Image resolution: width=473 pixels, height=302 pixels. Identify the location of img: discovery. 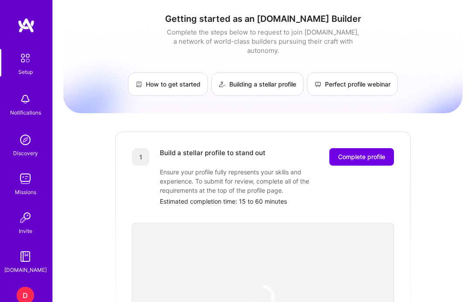
(25, 140).